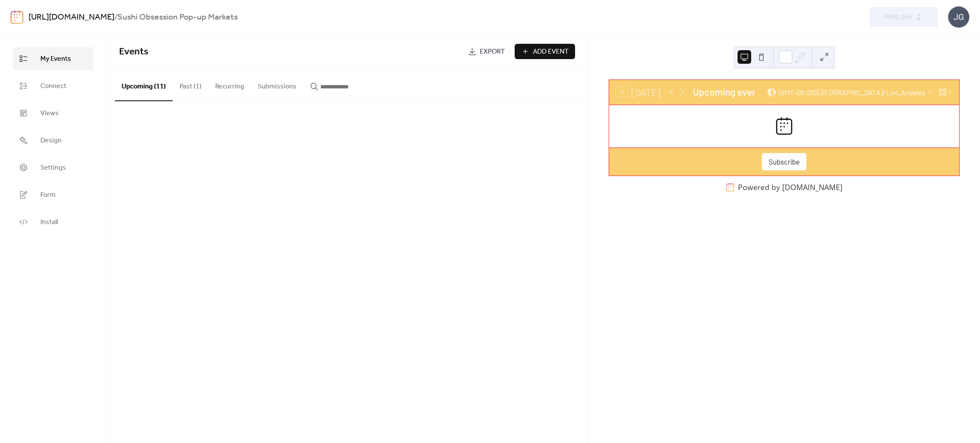 This screenshot has width=980, height=443. I want to click on span: Settings, so click(53, 168).